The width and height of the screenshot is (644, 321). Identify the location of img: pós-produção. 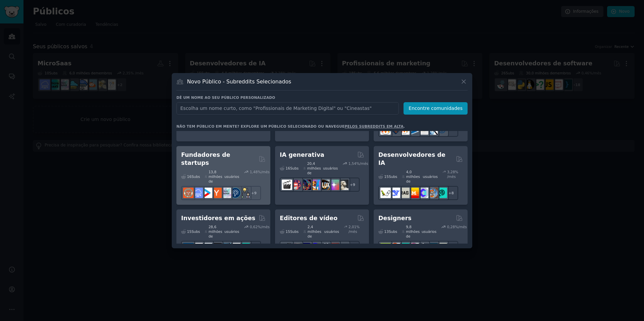
(343, 248).